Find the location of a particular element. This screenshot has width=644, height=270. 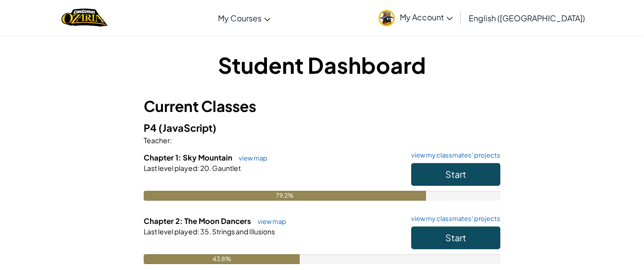

span: Gauntlet is located at coordinates (226, 168).